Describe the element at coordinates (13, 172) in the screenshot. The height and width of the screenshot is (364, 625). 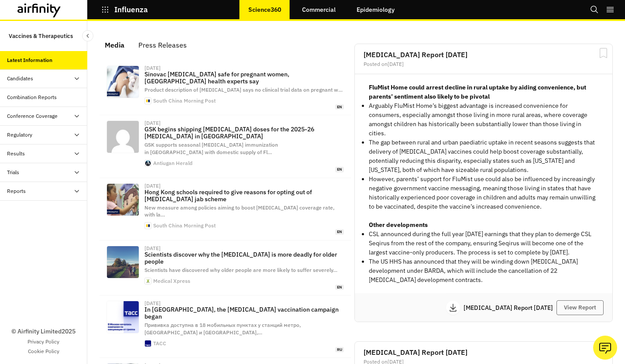
I see `div: Trials` at that location.